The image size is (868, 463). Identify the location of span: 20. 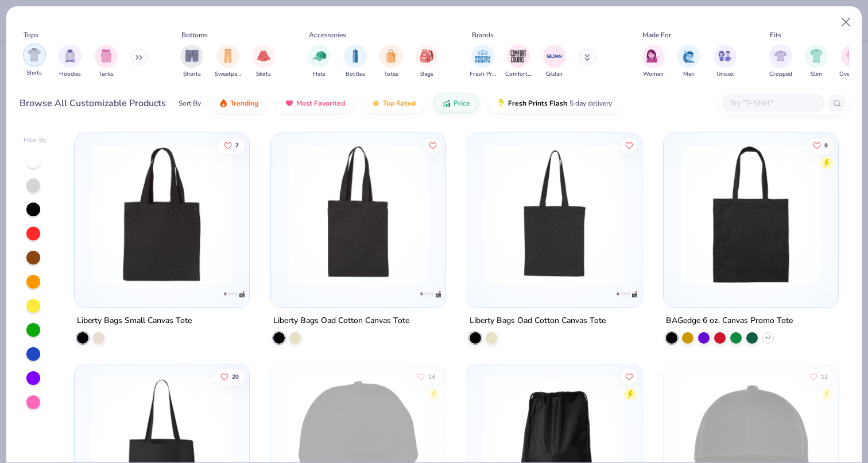
(236, 376).